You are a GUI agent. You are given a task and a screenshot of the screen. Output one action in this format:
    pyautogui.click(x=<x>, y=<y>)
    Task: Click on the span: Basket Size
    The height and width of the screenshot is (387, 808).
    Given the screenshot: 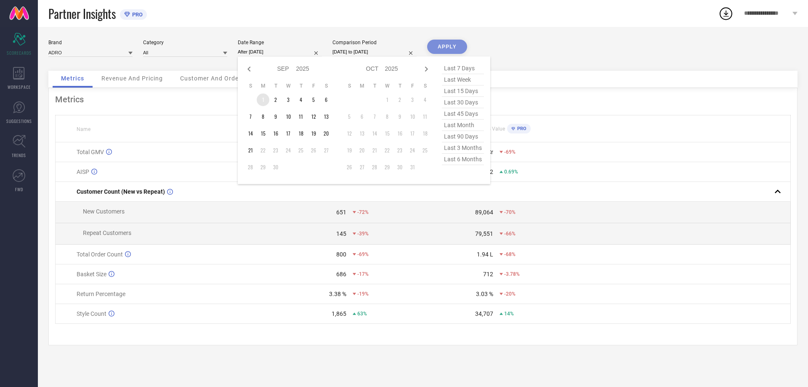 What is the action you would take?
    pyautogui.click(x=91, y=274)
    